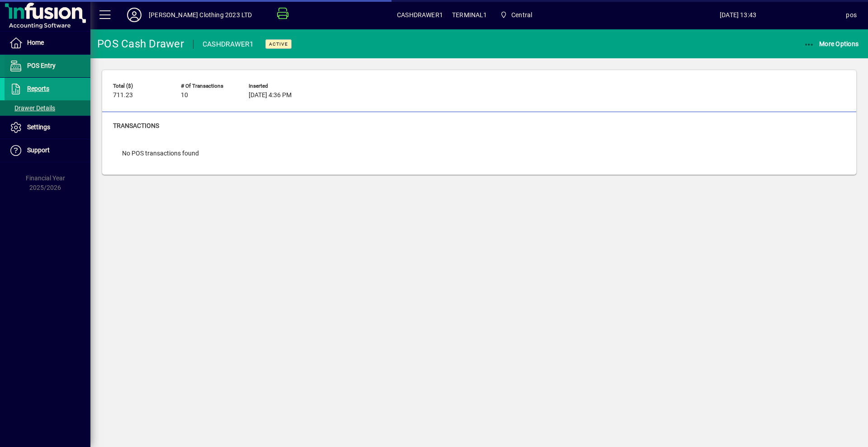  What do you see at coordinates (48, 43) in the screenshot?
I see `a: Home` at bounding box center [48, 43].